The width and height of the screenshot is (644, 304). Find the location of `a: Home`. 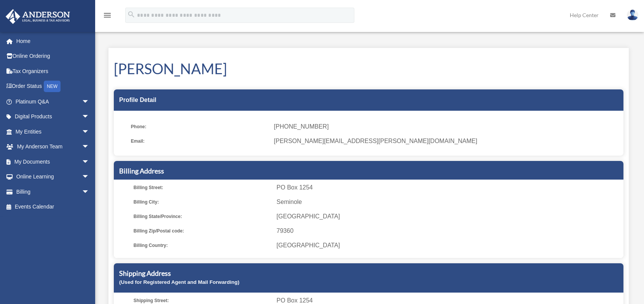

a: Home is located at coordinates (53, 41).